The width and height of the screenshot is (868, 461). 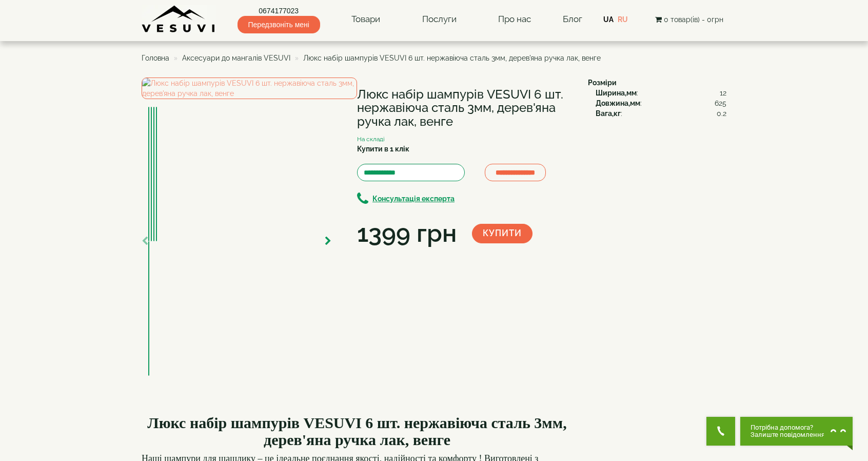 What do you see at coordinates (503, 234) in the screenshot?
I see `button: Купити` at bounding box center [503, 234].